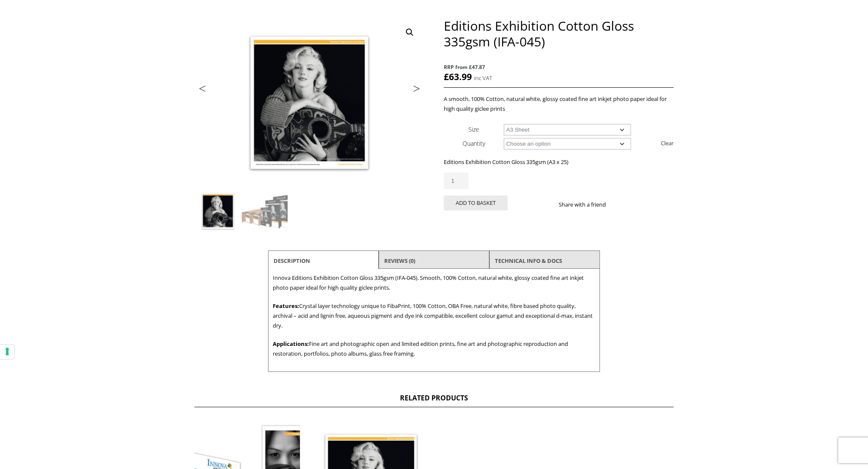 The image size is (868, 469). What do you see at coordinates (667, 143) in the screenshot?
I see `a: Clear options` at bounding box center [667, 143].